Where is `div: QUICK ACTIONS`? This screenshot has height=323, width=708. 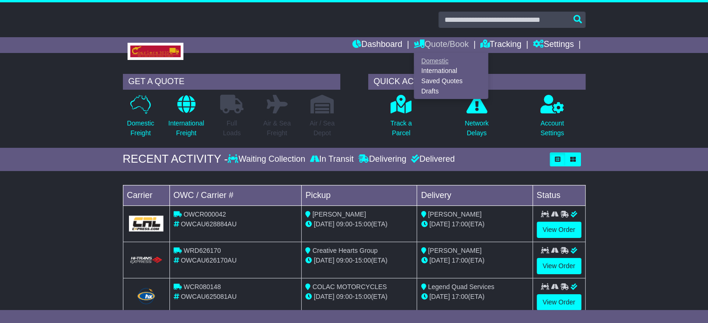 div: QUICK ACTIONS is located at coordinates (476, 82).